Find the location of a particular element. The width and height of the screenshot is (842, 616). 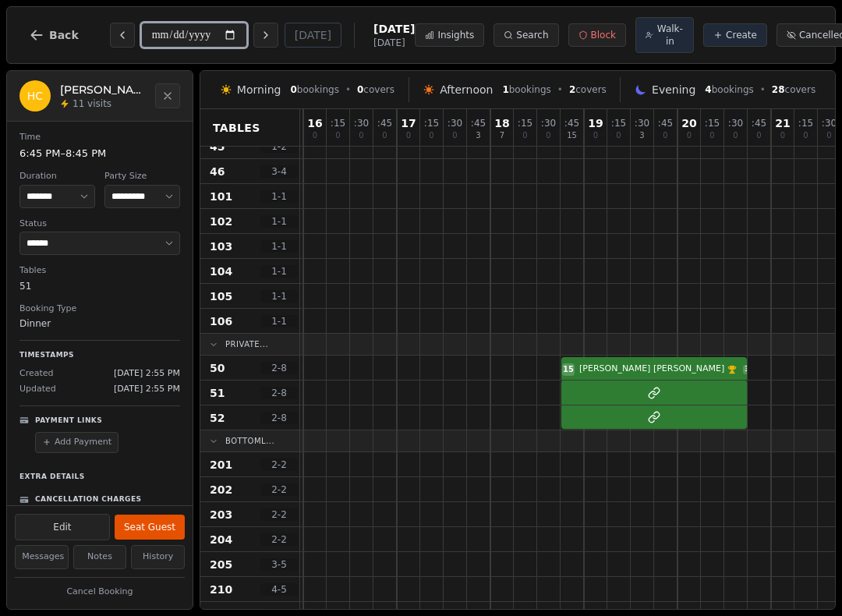

span: 17 is located at coordinates (408, 123).